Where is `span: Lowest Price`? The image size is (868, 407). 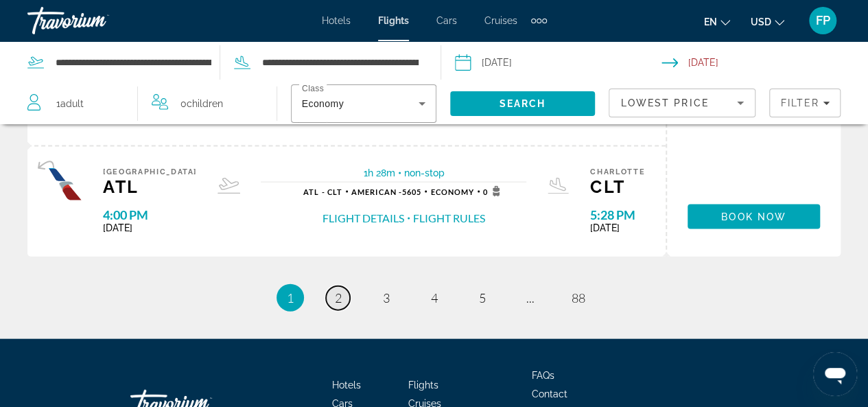
span: Lowest Price is located at coordinates (664, 103).